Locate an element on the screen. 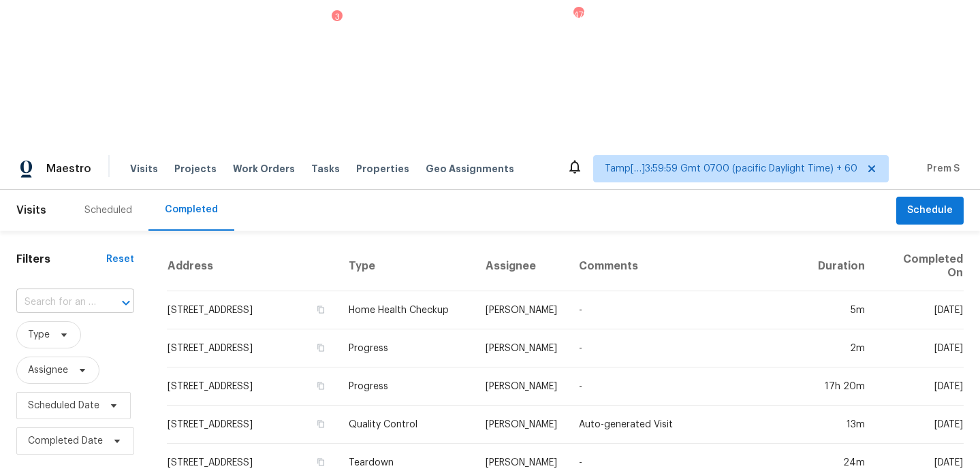  span: Maestro is located at coordinates (69, 169).